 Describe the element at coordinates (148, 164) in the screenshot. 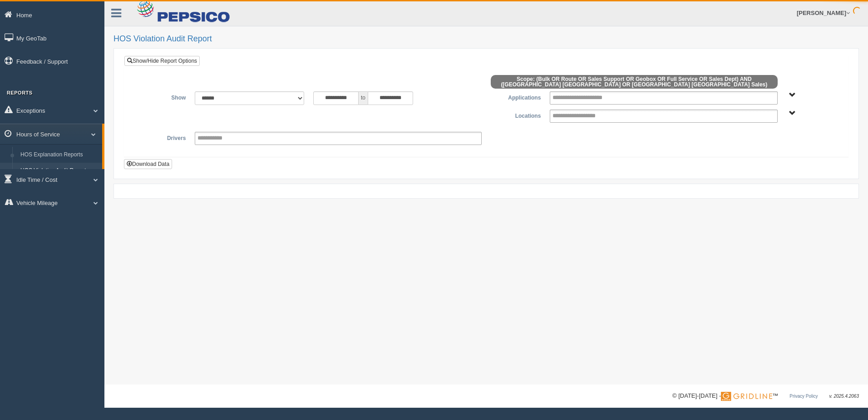

I see `button: Download Data` at that location.